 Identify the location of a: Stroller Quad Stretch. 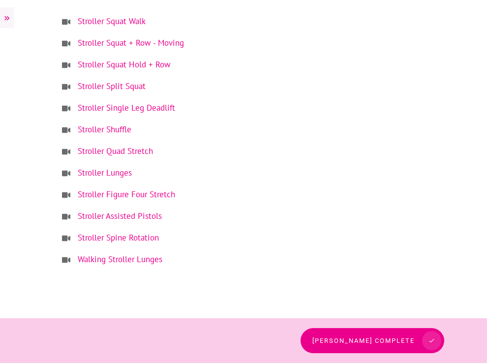
(115, 151).